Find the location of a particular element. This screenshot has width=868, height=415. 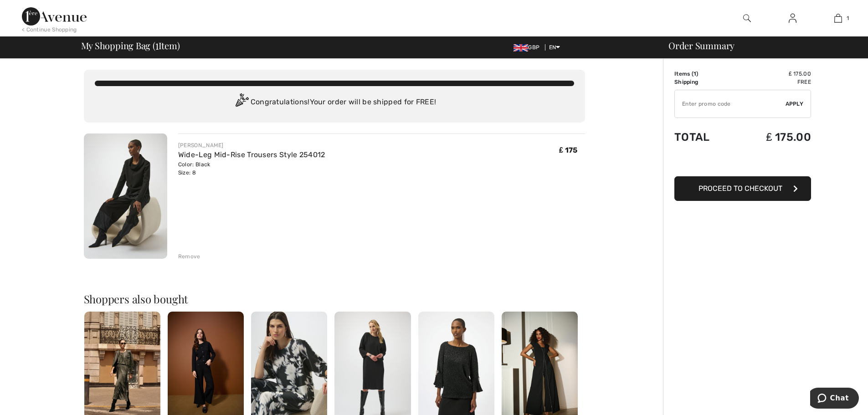

span: EN is located at coordinates (554, 47).